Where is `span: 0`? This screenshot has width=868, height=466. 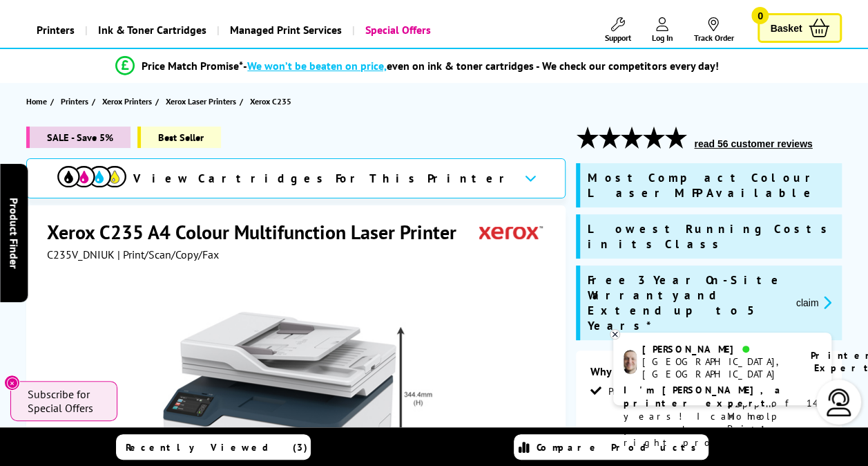 span: 0 is located at coordinates (760, 15).